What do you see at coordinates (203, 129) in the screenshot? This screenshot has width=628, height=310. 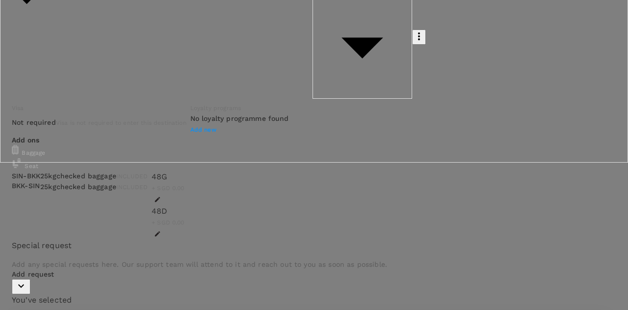 I see `span: Add new` at bounding box center [203, 129].